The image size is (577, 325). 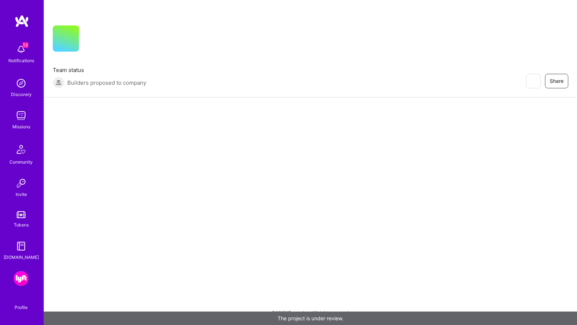 I want to click on div: Community, so click(x=21, y=162).